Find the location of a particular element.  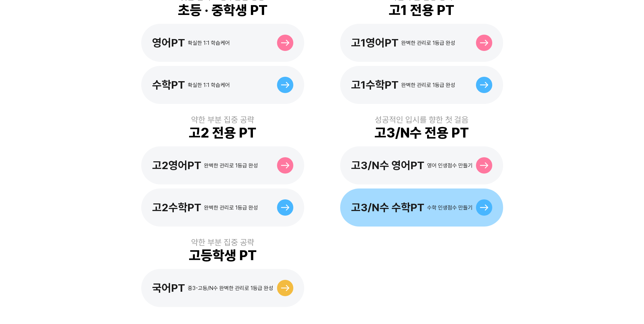

div: 고3/N수 수학PT is located at coordinates (388, 208).